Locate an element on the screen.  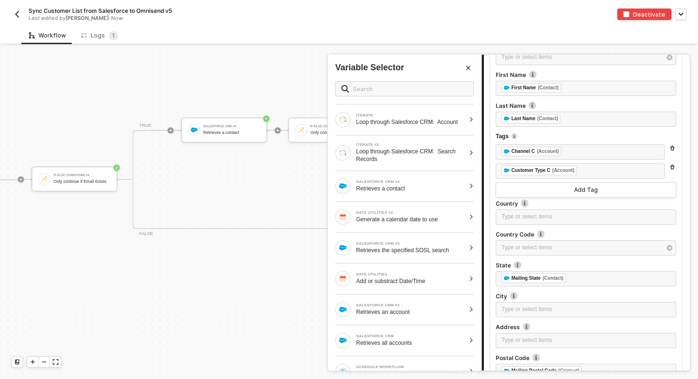
span: 1 is located at coordinates (114, 35).